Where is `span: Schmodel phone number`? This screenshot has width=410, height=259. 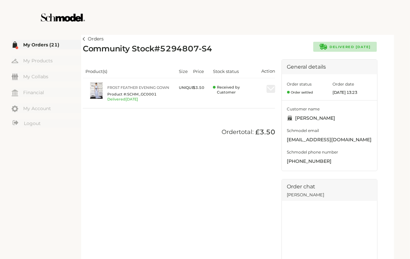 span: Schmodel phone number is located at coordinates (330, 152).